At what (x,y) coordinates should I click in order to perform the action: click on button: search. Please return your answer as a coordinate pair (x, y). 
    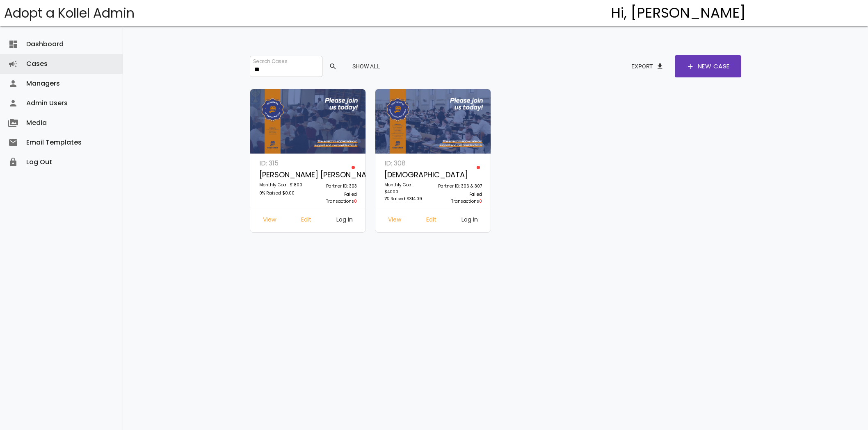
    Looking at the image, I should click on (333, 67).